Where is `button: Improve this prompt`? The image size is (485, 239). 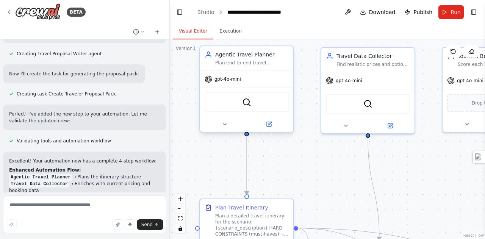 button: Improve this prompt is located at coordinates (11, 225).